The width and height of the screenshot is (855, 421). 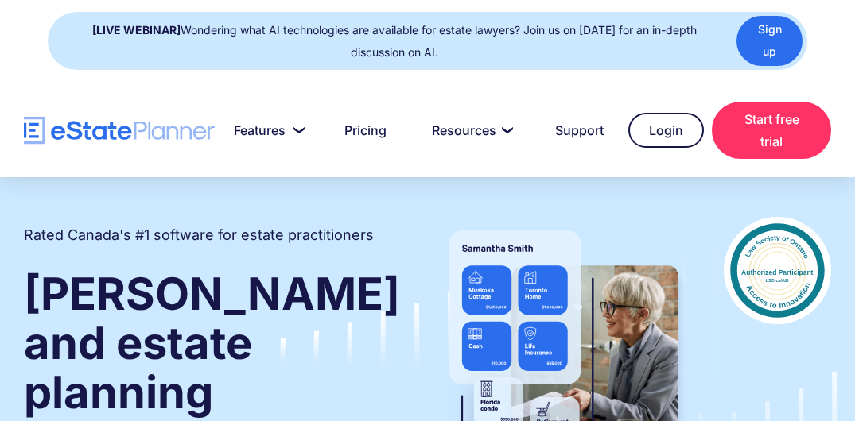 I want to click on a: Features, so click(x=266, y=130).